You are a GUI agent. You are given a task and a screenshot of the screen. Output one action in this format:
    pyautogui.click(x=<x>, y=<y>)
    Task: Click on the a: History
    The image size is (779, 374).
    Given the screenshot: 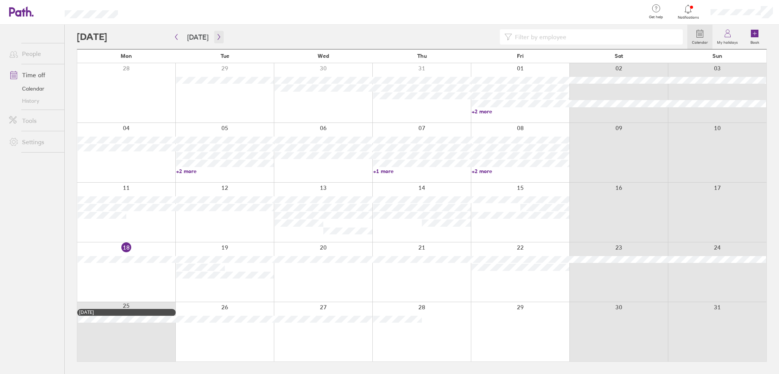 What is the action you would take?
    pyautogui.click(x=33, y=101)
    